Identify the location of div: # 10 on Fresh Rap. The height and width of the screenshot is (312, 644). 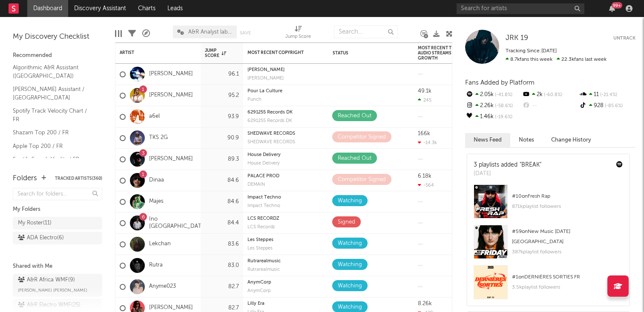
(567, 196).